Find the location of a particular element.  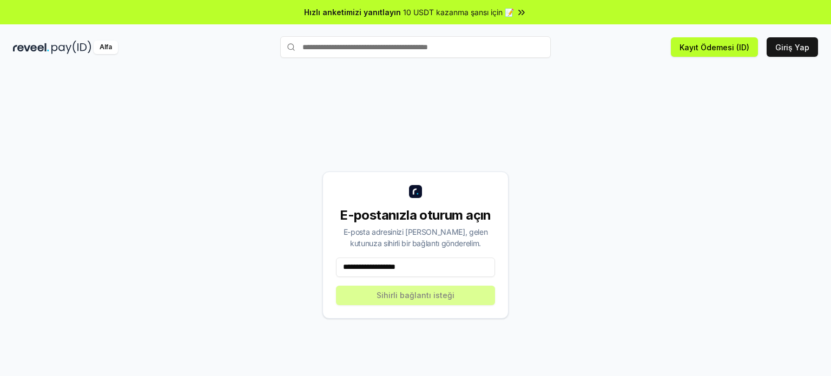

img: logo_küçük is located at coordinates (416, 192).